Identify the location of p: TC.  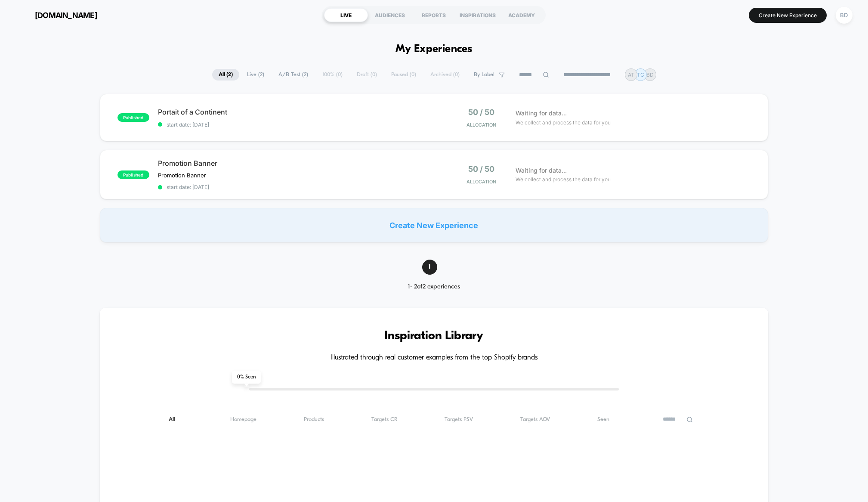
(640, 75).